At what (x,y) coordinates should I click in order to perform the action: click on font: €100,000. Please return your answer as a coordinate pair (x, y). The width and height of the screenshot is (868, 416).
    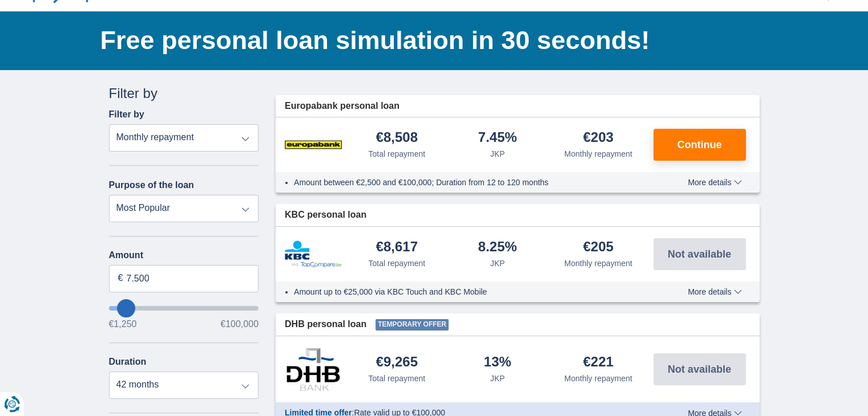
    Looking at the image, I should click on (239, 324).